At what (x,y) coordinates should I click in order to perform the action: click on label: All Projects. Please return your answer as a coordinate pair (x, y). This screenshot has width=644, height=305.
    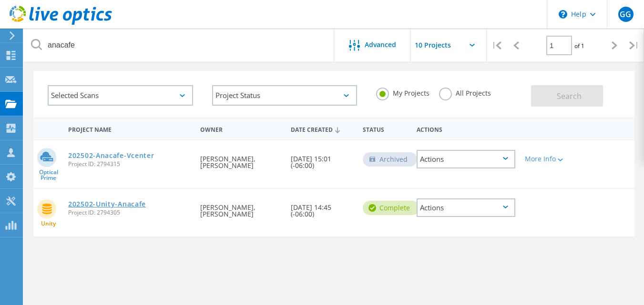
    Looking at the image, I should click on (465, 92).